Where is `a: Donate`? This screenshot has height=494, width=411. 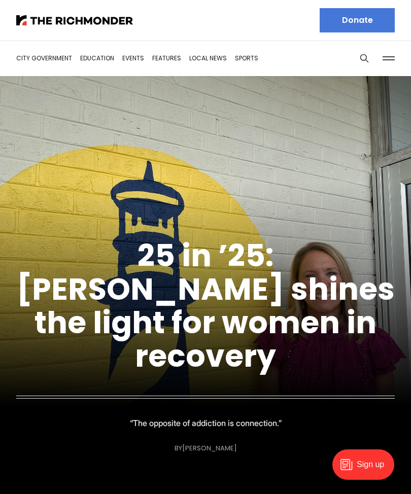 a: Donate is located at coordinates (357, 20).